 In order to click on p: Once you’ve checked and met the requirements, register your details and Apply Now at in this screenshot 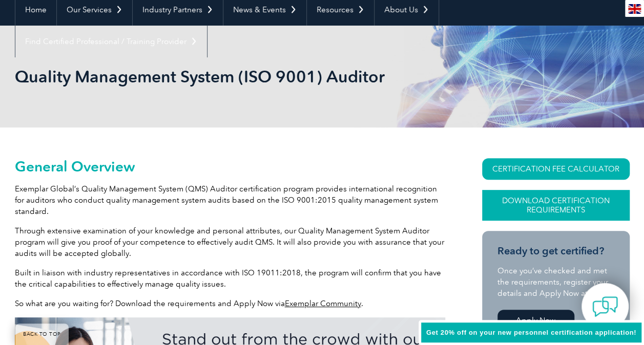, I will do `click(556, 282)`.